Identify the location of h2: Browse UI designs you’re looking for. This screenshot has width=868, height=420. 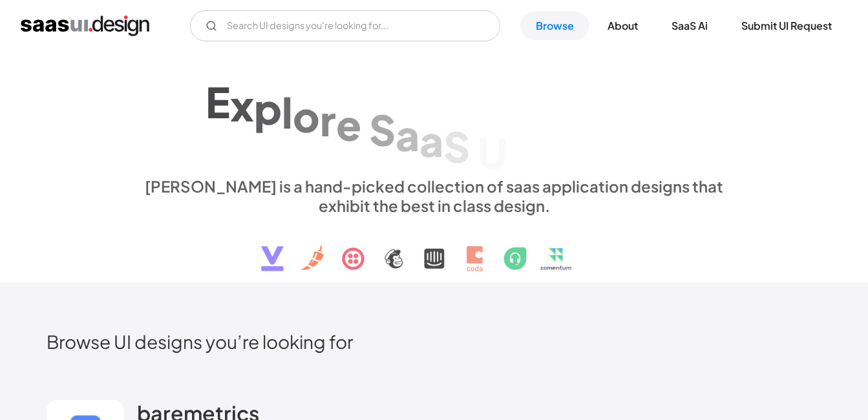
(434, 342).